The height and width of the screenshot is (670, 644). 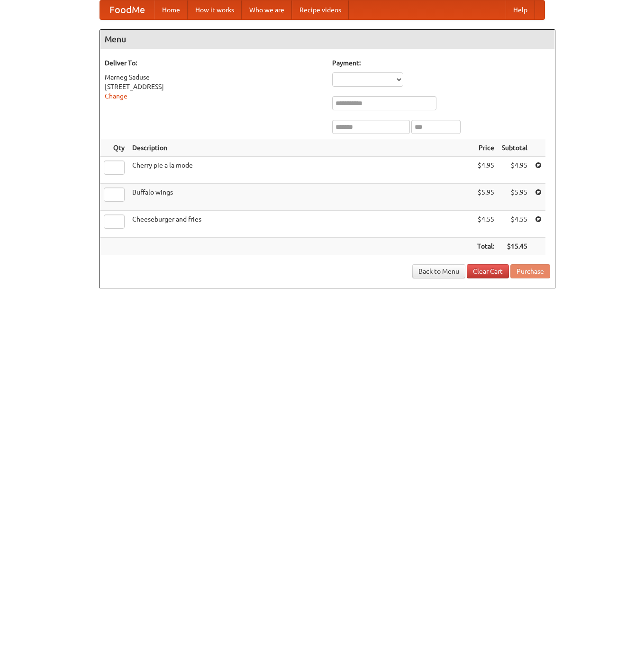 I want to click on th: Description, so click(x=301, y=147).